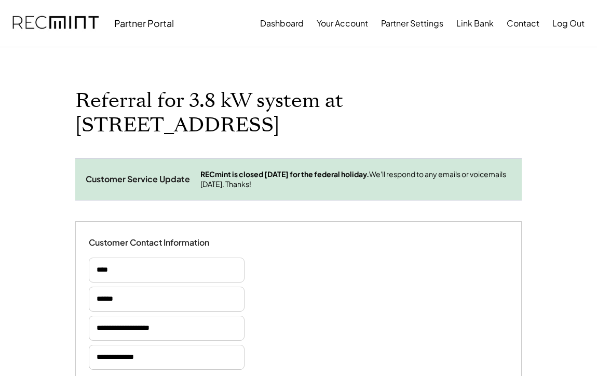 The height and width of the screenshot is (376, 597). Describe the element at coordinates (144, 23) in the screenshot. I see `div: Partner Portal` at that location.